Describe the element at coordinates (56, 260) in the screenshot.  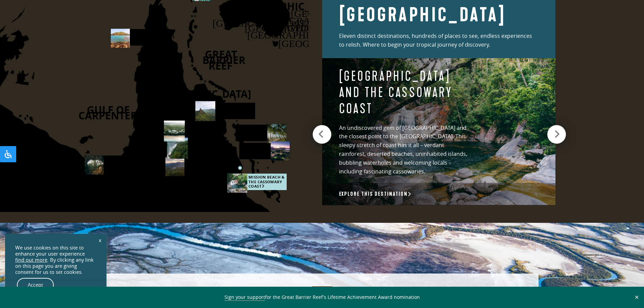
I see `div: We use cookies on this site to enhance your user experience . By clicking any link on this page y...` at that location.